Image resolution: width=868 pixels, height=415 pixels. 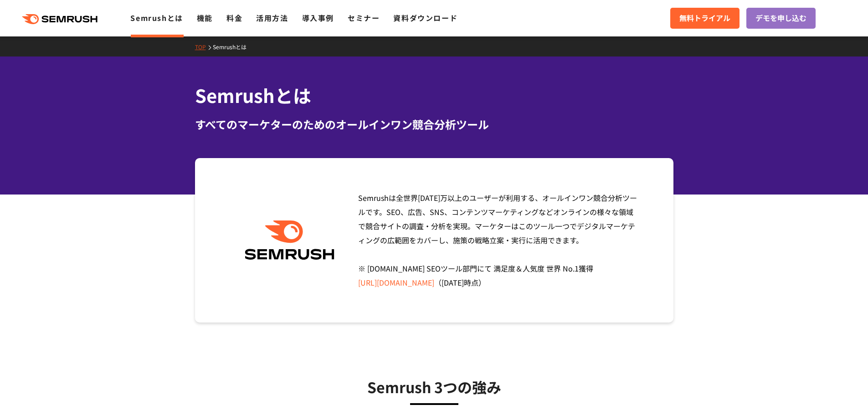 I want to click on a: 活用方法, so click(x=272, y=18).